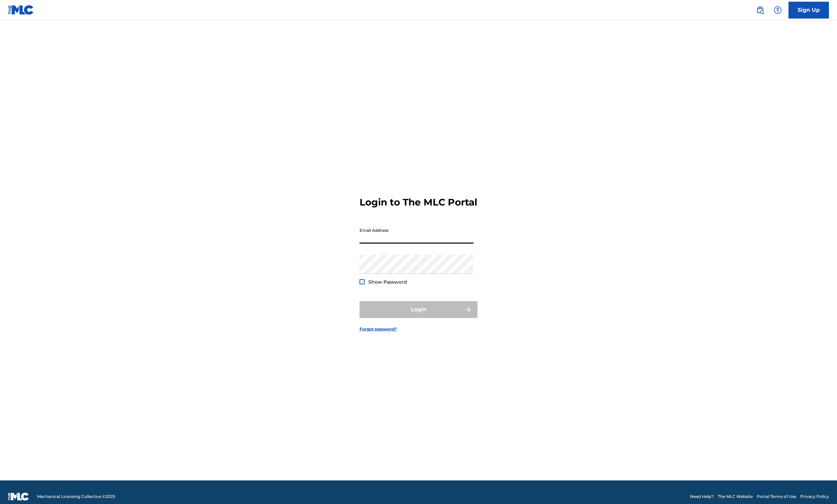 This screenshot has height=504, width=837. I want to click on img: logo, so click(19, 497).